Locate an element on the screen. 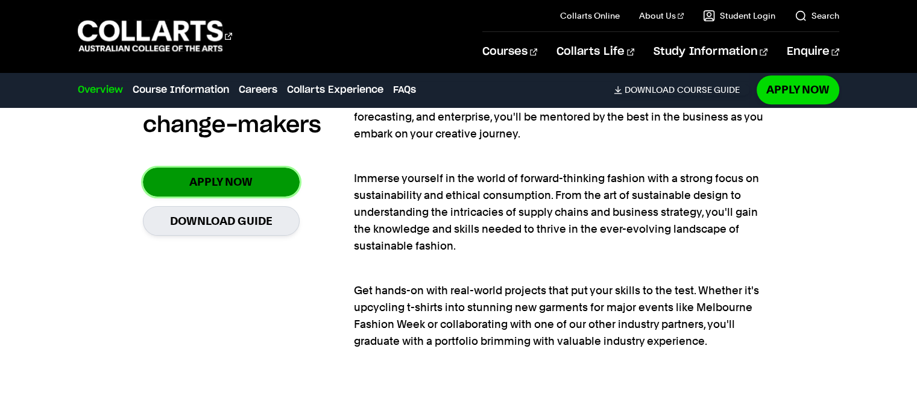 The height and width of the screenshot is (419, 917). a: Careers is located at coordinates (258, 90).